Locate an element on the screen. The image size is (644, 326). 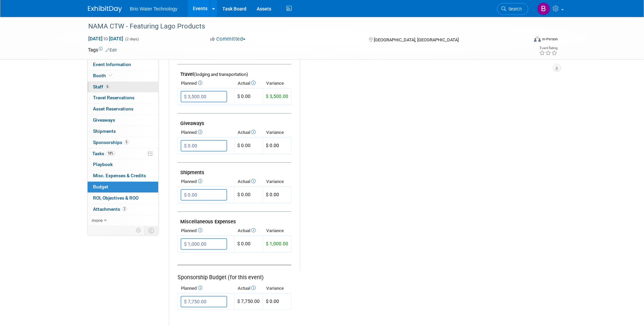
a: more is located at coordinates (123, 221).